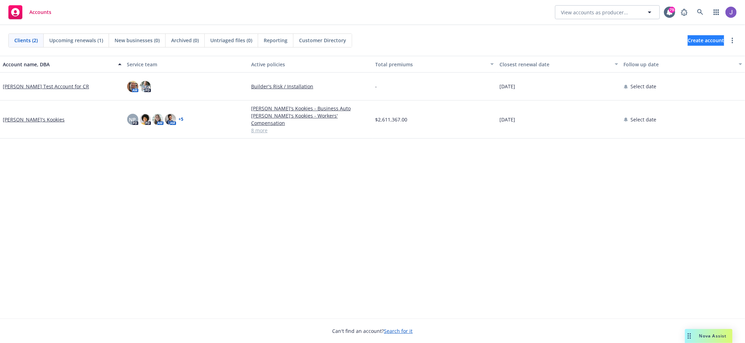 The image size is (745, 343). Describe the element at coordinates (231, 40) in the screenshot. I see `span: Untriaged files (0)` at that location.